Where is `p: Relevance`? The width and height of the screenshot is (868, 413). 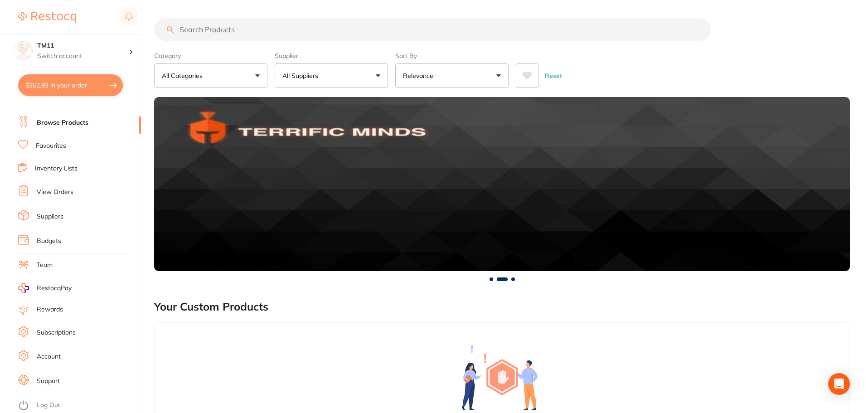 p: Relevance is located at coordinates (420, 76).